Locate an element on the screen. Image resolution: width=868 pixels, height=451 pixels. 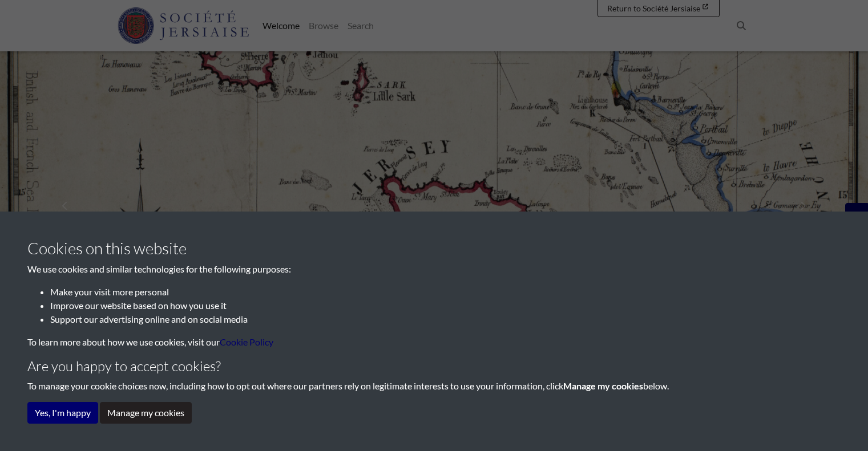
a: learn more about cookies is located at coordinates (246, 342).